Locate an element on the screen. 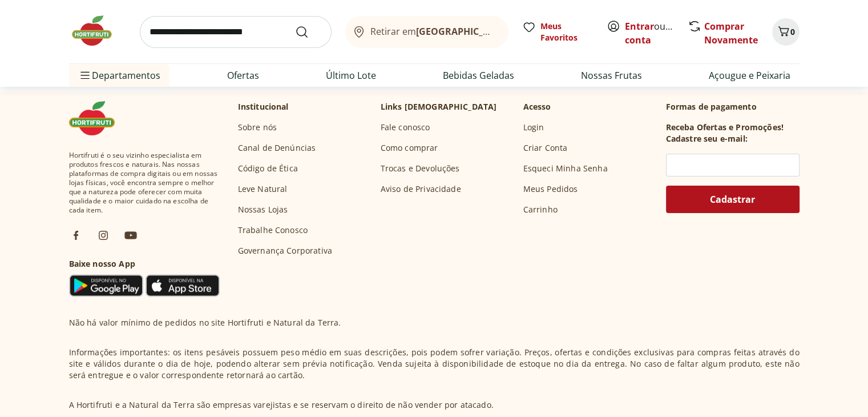 The image size is (868, 417). a: Bebidas Geladas is located at coordinates (478, 75).